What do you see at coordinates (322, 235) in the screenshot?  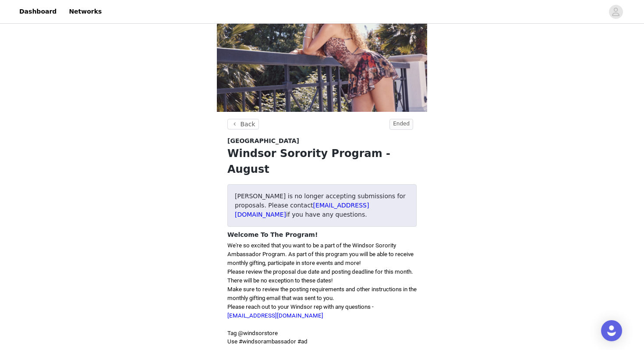 I see `h4: Welcome To The Program!` at bounding box center [322, 235].